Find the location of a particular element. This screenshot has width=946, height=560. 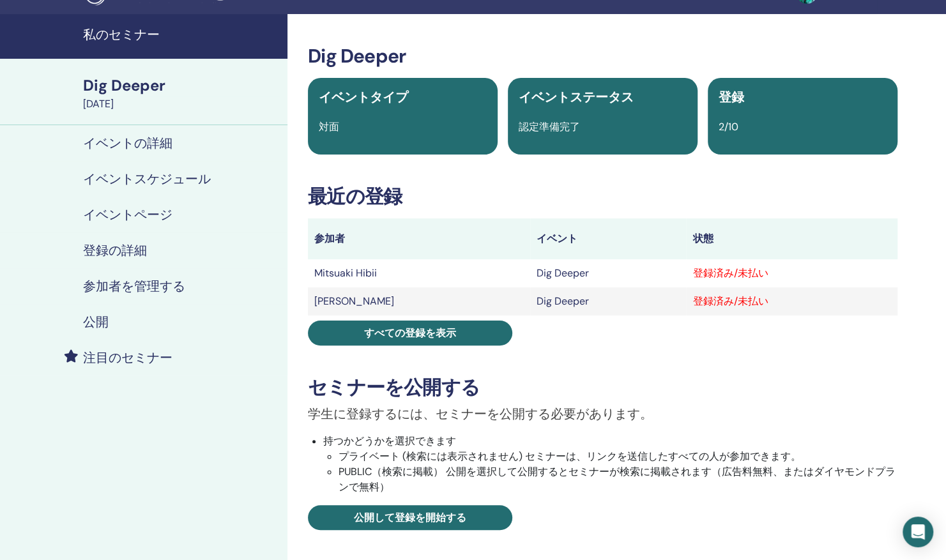

h4: 公開 is located at coordinates (96, 322).